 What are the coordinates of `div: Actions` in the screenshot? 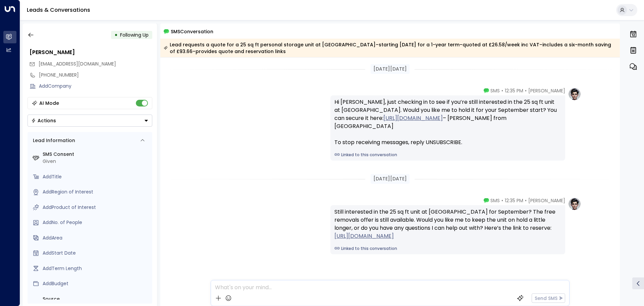 It's located at (43, 120).